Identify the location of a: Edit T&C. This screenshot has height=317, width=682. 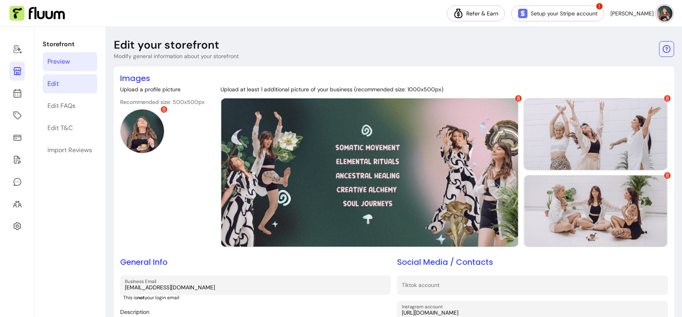
(70, 128).